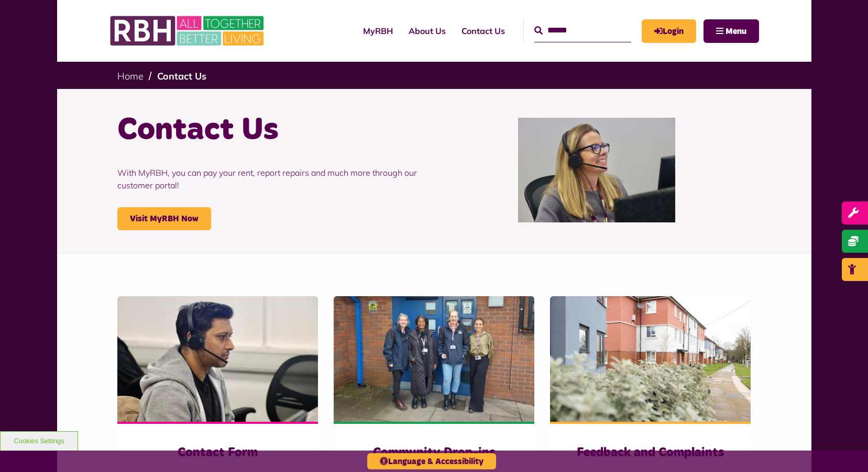  I want to click on h3: Contact Form, so click(217, 453).